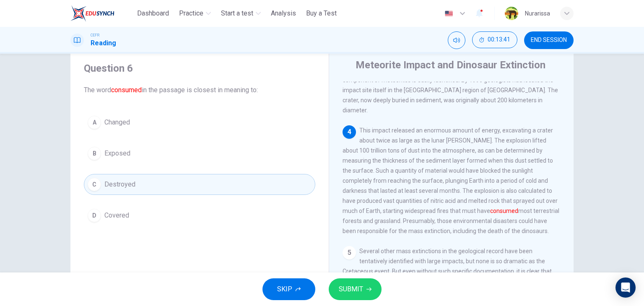  I want to click on h4: Question 6, so click(199, 69).